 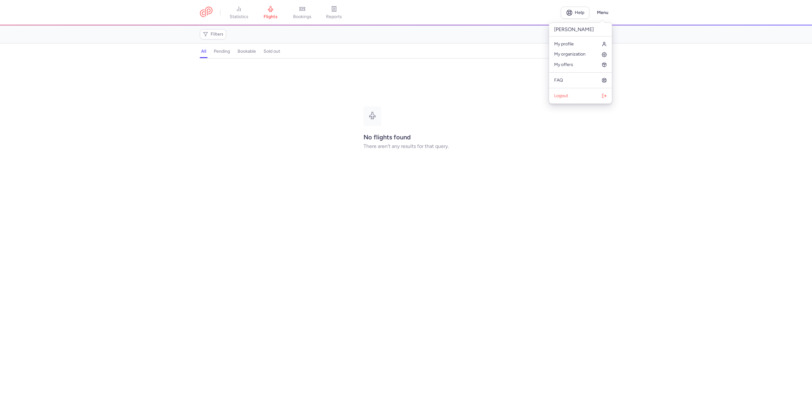 What do you see at coordinates (272, 51) in the screenshot?
I see `h4: sold out` at bounding box center [272, 51].